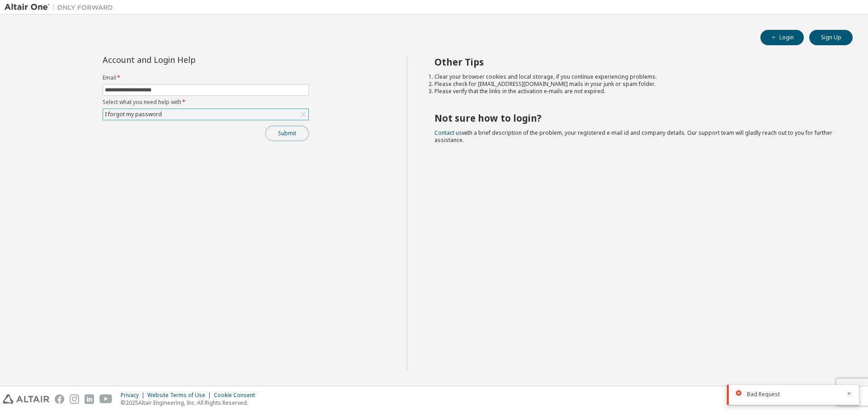 This screenshot has width=868, height=412. Describe the element at coordinates (831, 38) in the screenshot. I see `button: Sign Up` at that location.